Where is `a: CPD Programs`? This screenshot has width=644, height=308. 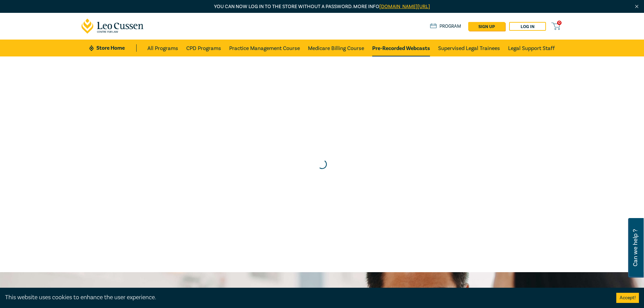
a: CPD Programs is located at coordinates (203, 48).